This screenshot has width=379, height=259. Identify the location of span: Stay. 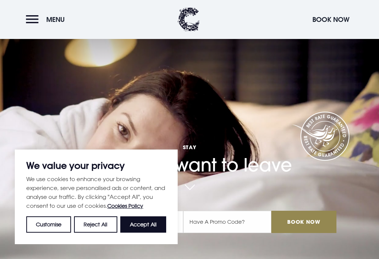
(190, 147).